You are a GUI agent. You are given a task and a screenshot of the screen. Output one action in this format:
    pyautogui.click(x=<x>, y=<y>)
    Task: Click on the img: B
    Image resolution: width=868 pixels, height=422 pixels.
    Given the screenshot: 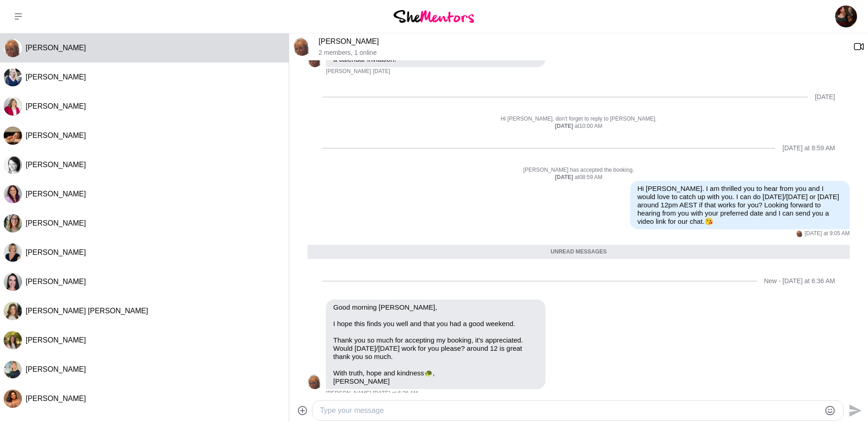 What is the action you would take?
    pyautogui.click(x=13, y=194)
    